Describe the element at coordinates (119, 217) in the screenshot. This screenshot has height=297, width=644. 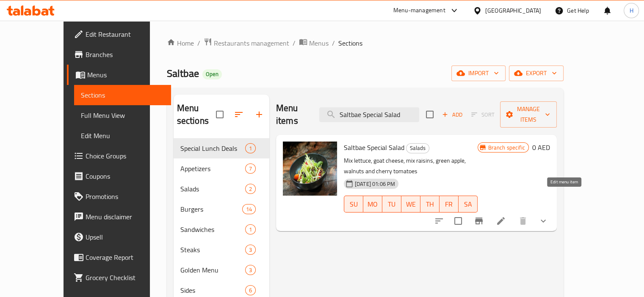
I see `a: Menu disclaimer` at that location.